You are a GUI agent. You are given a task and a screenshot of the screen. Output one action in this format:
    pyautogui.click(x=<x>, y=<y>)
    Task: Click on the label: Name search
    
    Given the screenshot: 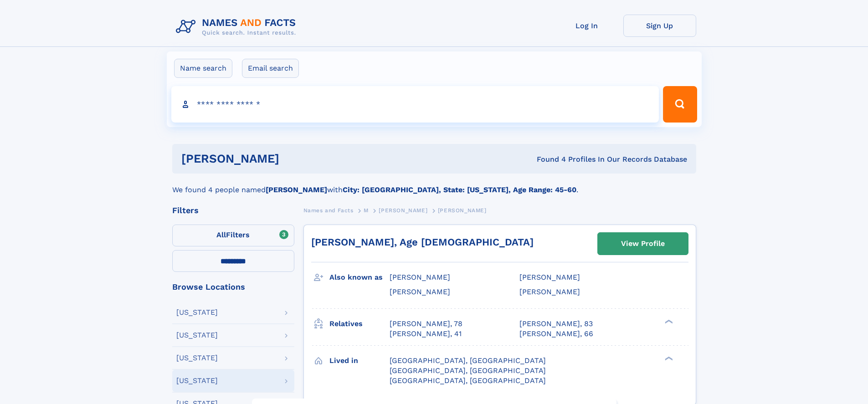 What is the action you would take?
    pyautogui.click(x=203, y=69)
    